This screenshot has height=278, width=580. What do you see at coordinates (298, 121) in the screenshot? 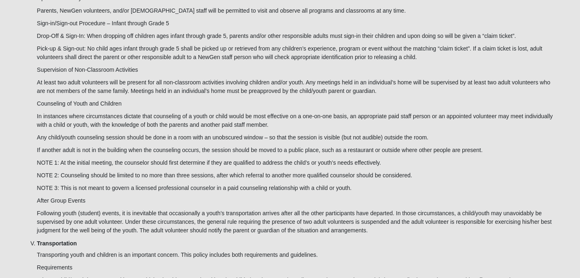
I see `p: In instances where circumstances dictate that counseling of a youth or child would be most effect...` at bounding box center [298, 121].